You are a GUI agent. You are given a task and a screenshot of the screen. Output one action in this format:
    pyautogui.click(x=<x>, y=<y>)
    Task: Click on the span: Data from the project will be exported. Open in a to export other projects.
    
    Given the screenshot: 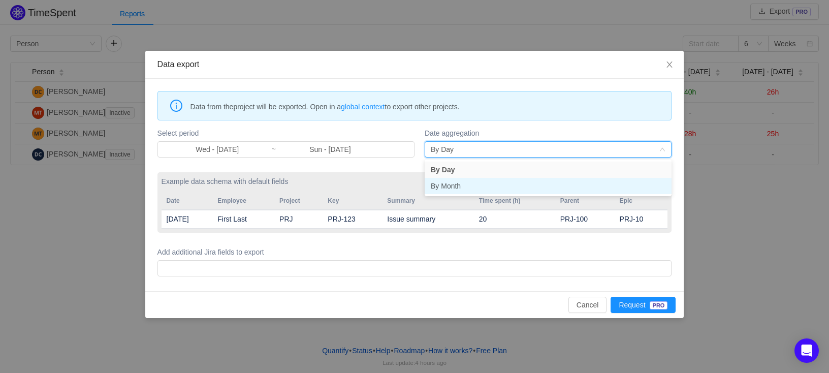 What is the action you would take?
    pyautogui.click(x=427, y=107)
    